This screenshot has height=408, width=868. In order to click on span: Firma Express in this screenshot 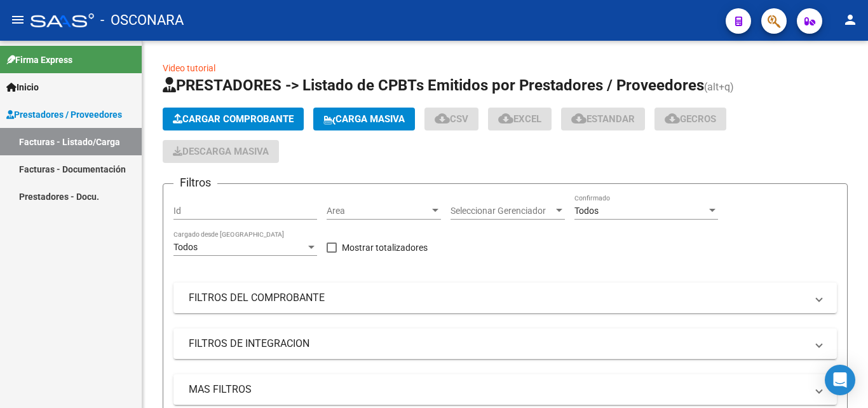, I will do `click(39, 60)`.